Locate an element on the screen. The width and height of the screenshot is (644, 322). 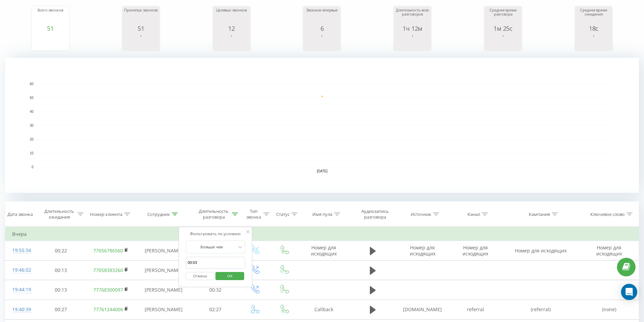
text: 40 is located at coordinates (32, 111).